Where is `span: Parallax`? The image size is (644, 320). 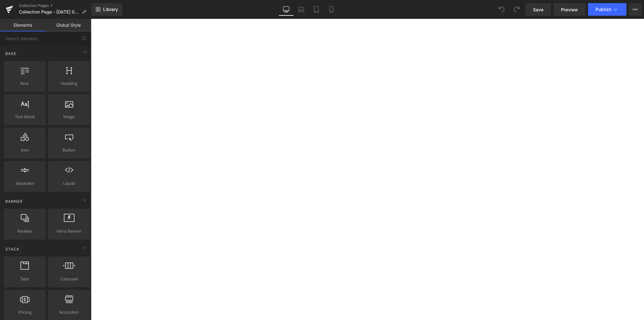 span: Parallax is located at coordinates (24, 231).